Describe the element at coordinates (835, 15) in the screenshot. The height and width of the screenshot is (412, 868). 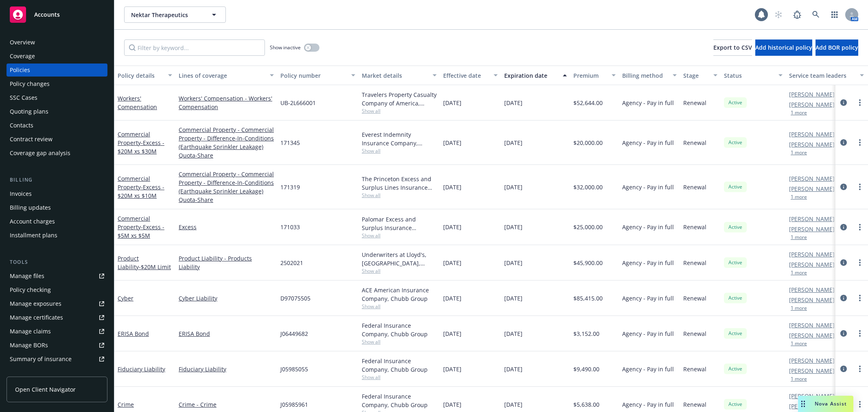
I see `a: Switch app` at that location.